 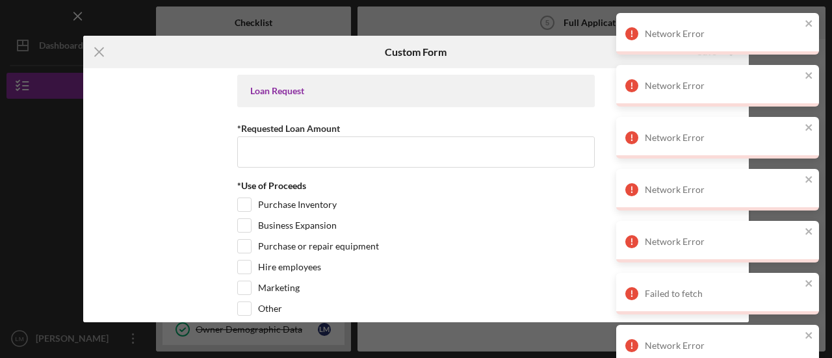 I want to click on label: *Requested Loan Amount, so click(x=288, y=128).